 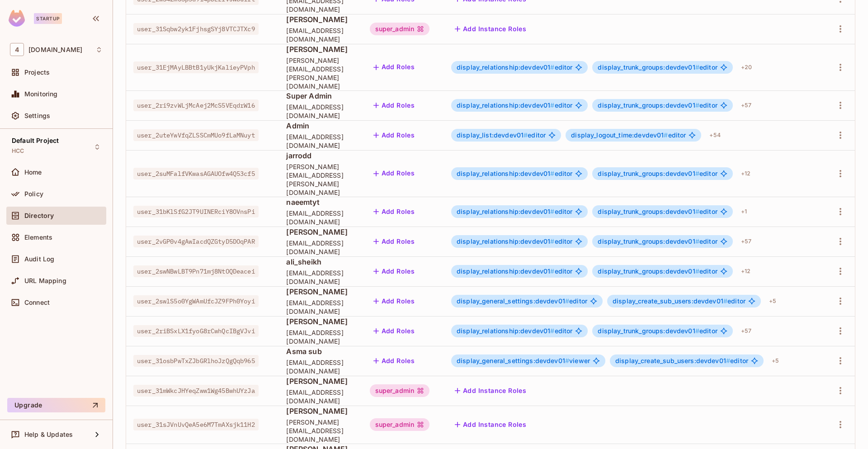 What do you see at coordinates (45, 281) in the screenshot?
I see `span: URL Mapping` at bounding box center [45, 281].